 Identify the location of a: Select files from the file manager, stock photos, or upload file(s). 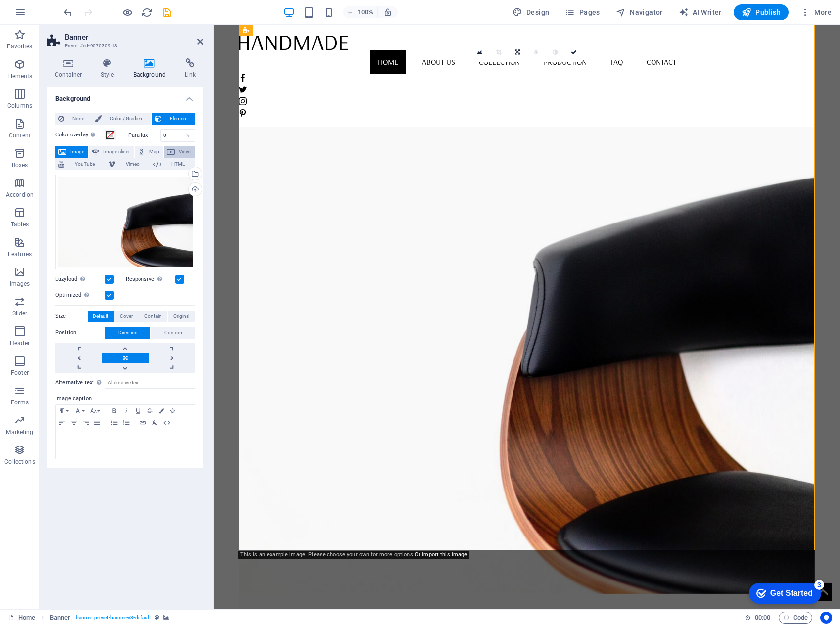
(480, 52).